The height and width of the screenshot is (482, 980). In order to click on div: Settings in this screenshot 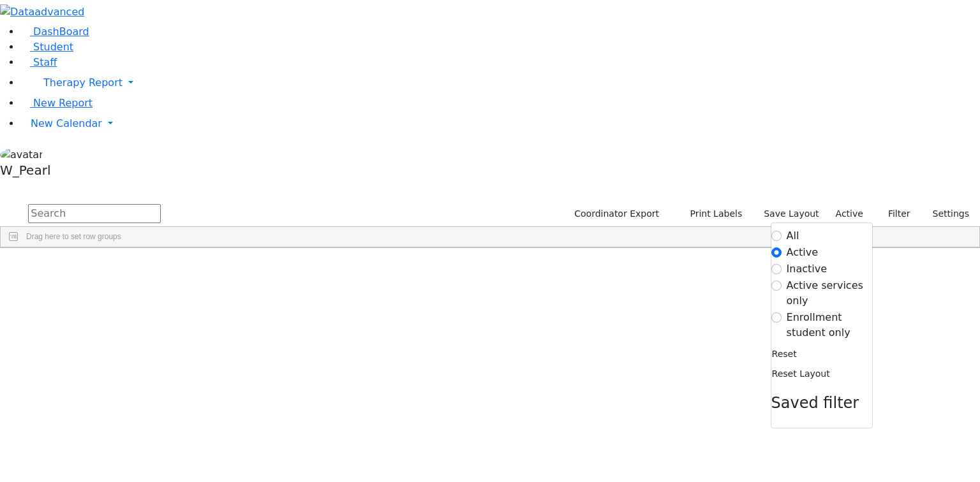, I will do `click(821, 326)`.